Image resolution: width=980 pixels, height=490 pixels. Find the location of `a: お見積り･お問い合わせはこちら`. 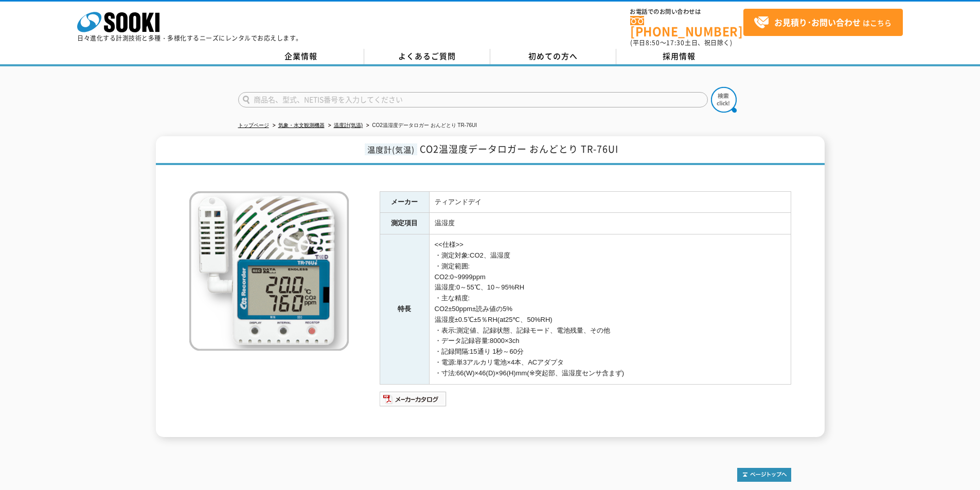

a: お見積り･お問い合わせはこちら is located at coordinates (823, 22).